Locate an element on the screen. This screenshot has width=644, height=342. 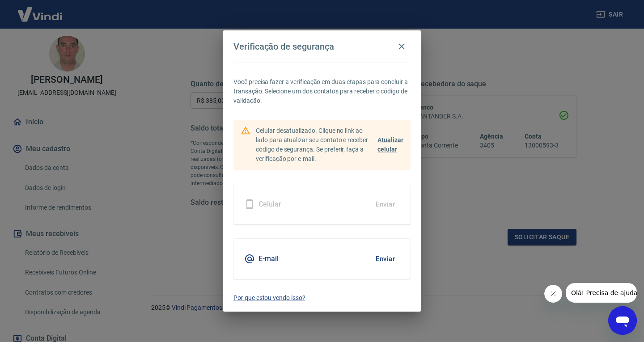
button: Enviar is located at coordinates (385, 259).